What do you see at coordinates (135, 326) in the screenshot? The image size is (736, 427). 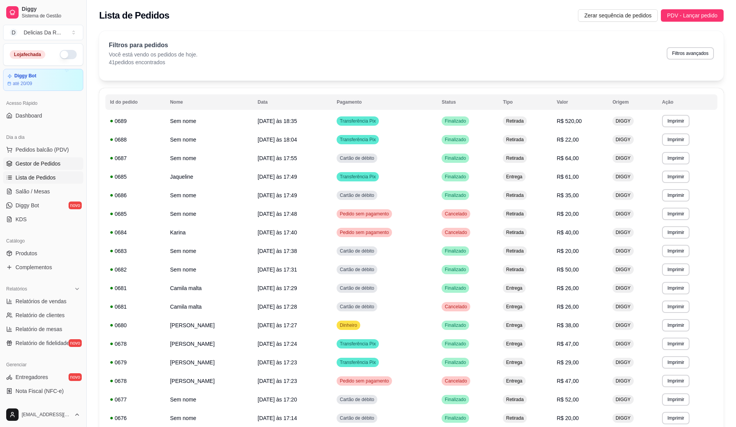 I see `div: 0680` at bounding box center [135, 326].